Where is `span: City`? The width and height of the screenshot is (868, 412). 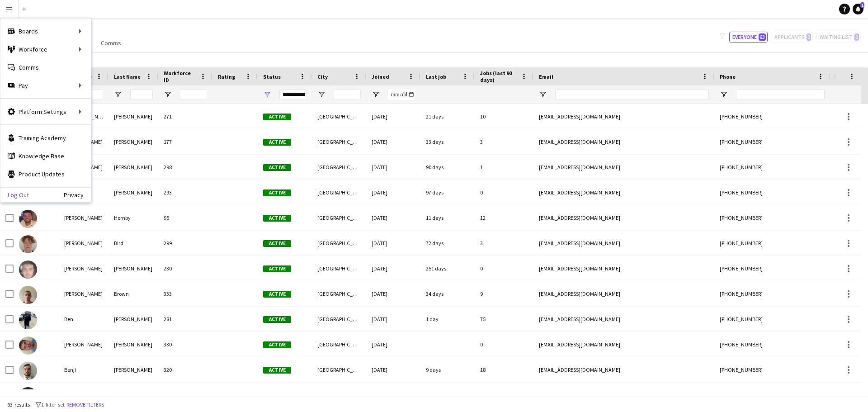 span: City is located at coordinates (322, 76).